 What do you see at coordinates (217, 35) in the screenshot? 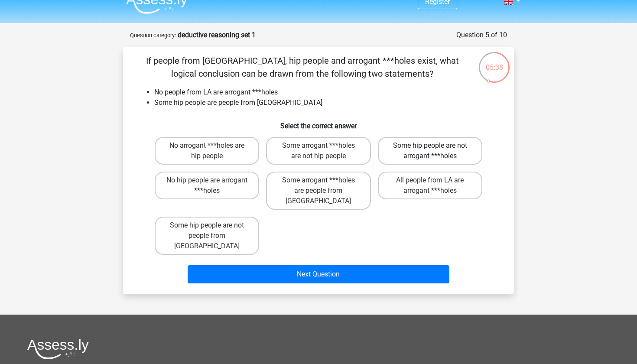
I see `strong: deductive reasoning set 1` at bounding box center [217, 35].